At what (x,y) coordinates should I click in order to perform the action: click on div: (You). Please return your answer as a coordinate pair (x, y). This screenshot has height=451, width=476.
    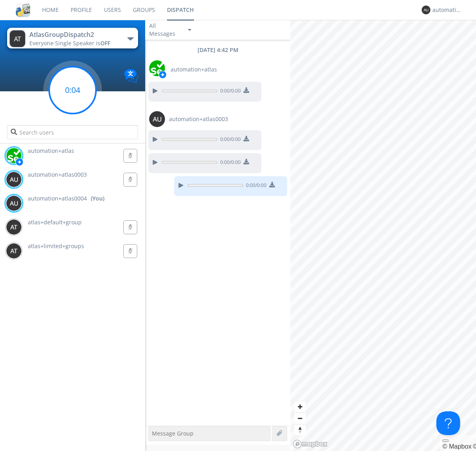
    Looking at the image, I should click on (98, 198).